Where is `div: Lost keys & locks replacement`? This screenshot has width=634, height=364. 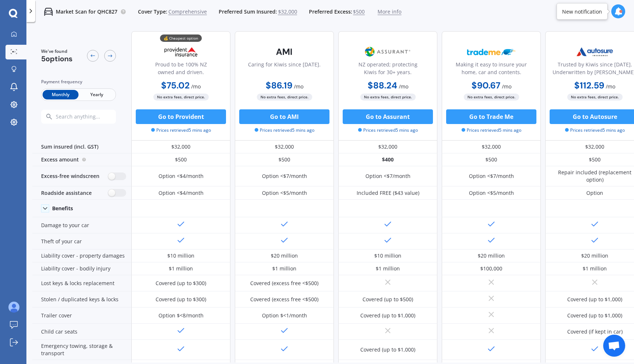
div: Lost keys & locks replacement is located at coordinates (82, 283).